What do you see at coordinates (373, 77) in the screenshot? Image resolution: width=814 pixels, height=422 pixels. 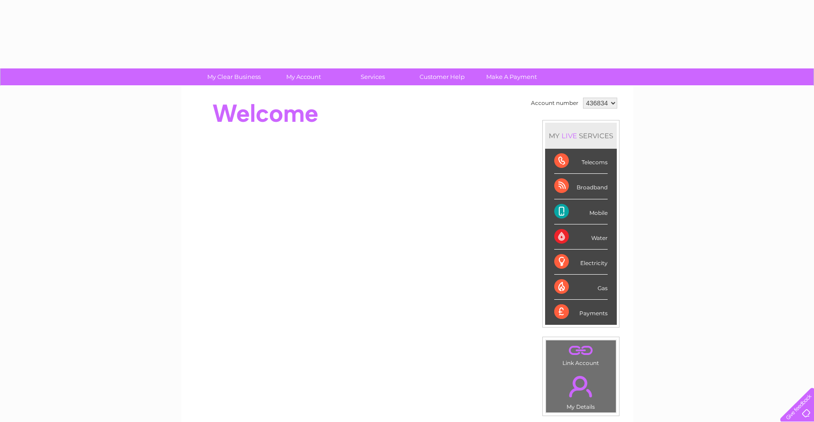 I see `a: Services` at bounding box center [373, 77].